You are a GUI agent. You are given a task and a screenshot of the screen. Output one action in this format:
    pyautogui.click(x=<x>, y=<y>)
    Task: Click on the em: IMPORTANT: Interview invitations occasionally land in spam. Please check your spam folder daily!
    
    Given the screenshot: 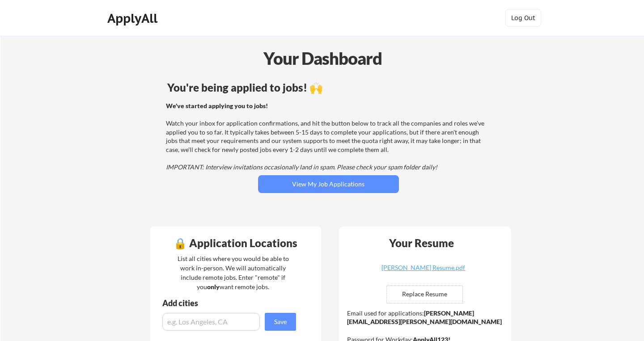 What is the action you would take?
    pyautogui.click(x=301, y=167)
    